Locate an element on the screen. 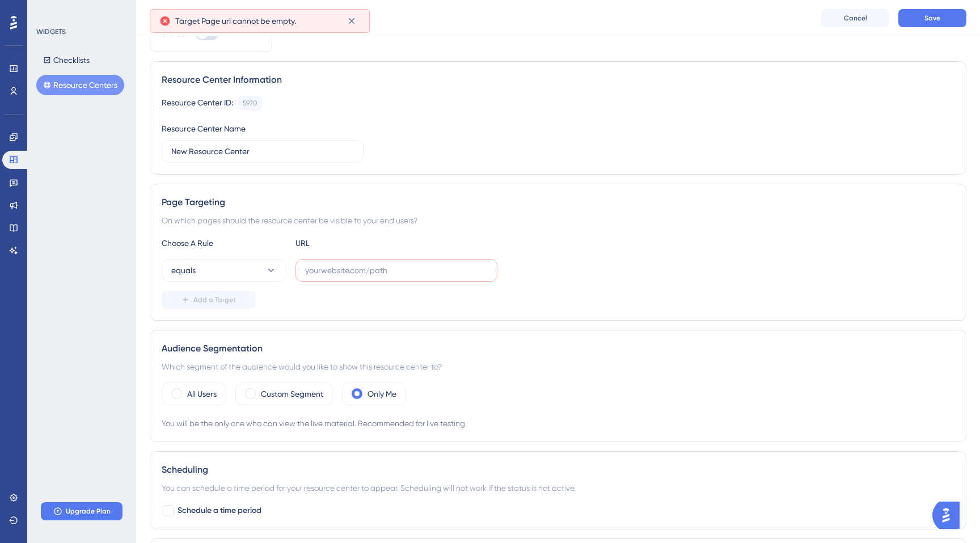  div: Scheduling is located at coordinates (558, 470).